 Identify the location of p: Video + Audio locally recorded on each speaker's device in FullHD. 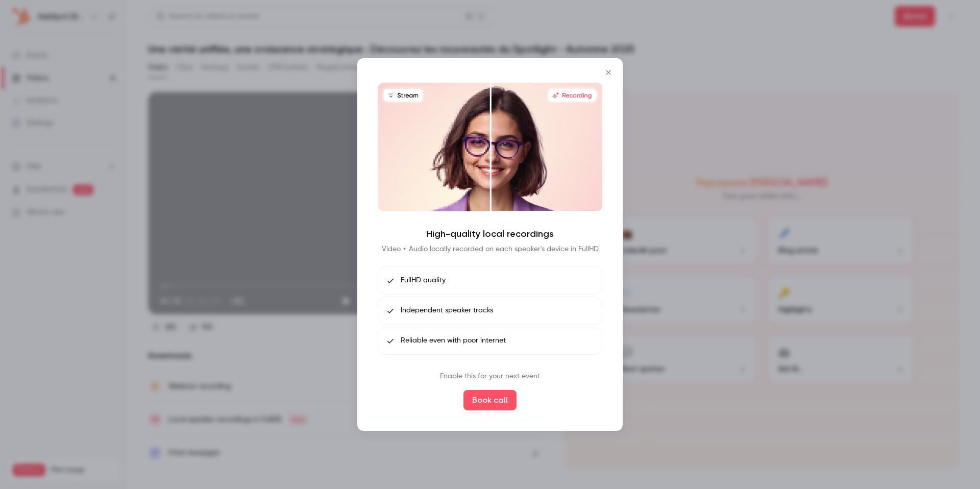
(490, 249).